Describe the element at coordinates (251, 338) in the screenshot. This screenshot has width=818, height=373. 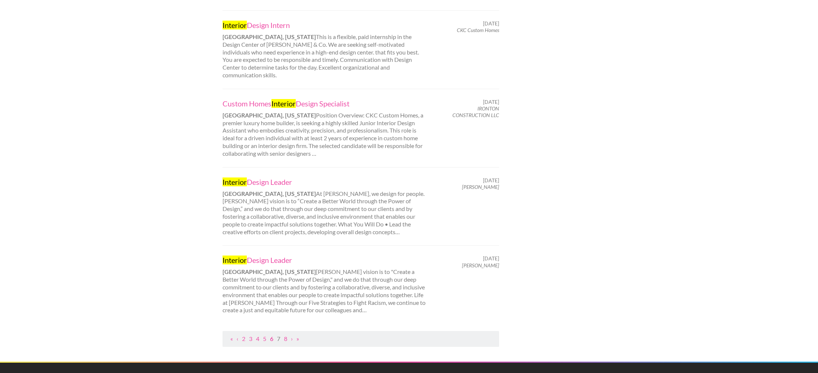
I see `a: Page 3` at that location.